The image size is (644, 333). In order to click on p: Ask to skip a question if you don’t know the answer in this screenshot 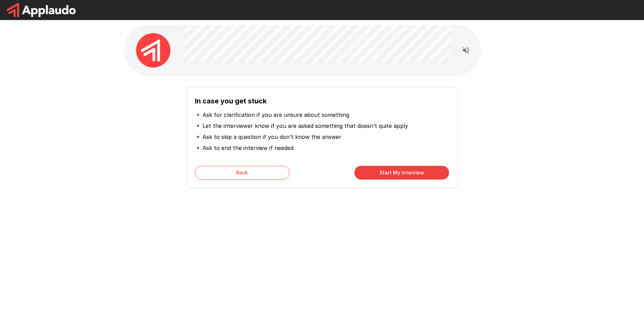, I will do `click(272, 137)`.